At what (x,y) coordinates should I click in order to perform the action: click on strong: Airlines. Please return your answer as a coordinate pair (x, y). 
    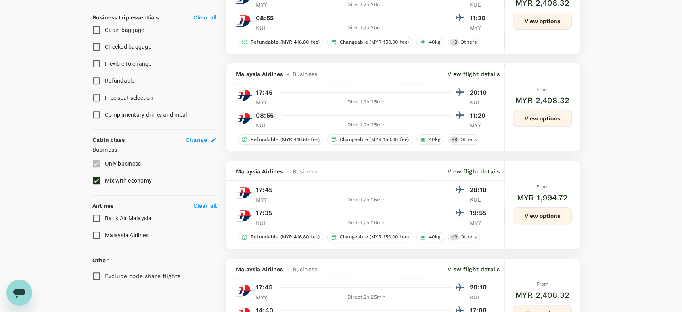
    Looking at the image, I should click on (103, 206).